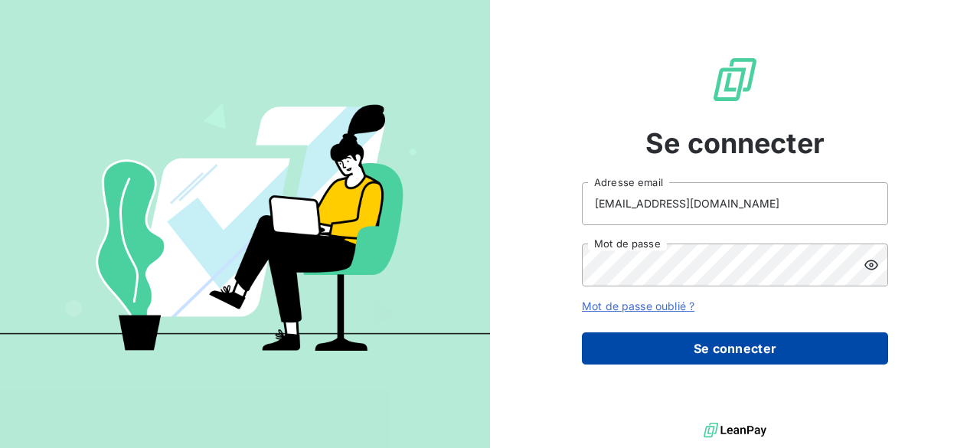 The image size is (980, 448). Describe the element at coordinates (735, 79) in the screenshot. I see `img: Logo LeanPay` at that location.